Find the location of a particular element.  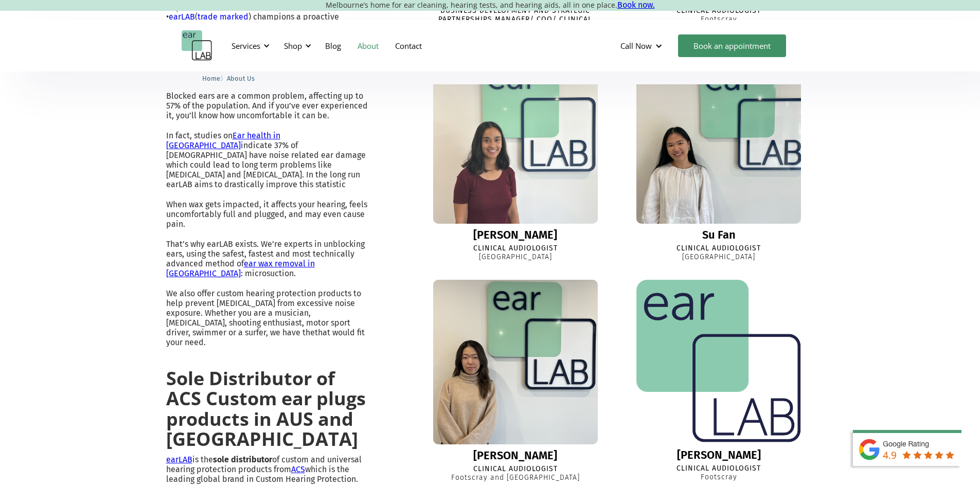

img: Su Fan is located at coordinates (719, 141).